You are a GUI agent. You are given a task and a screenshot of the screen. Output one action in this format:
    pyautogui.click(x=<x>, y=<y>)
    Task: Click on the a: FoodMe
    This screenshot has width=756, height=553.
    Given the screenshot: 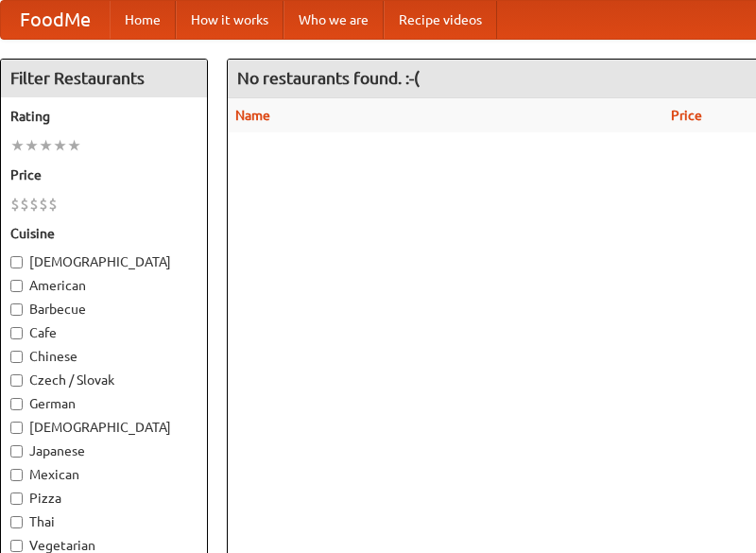 What is the action you would take?
    pyautogui.click(x=55, y=19)
    